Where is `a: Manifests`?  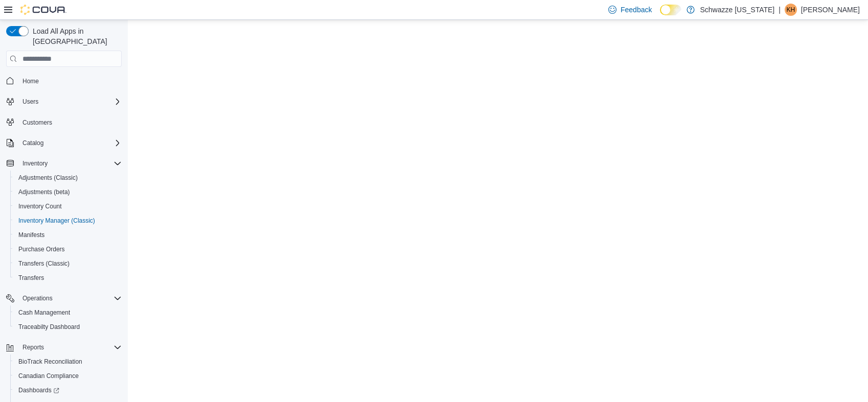 a: Manifests is located at coordinates (31, 235).